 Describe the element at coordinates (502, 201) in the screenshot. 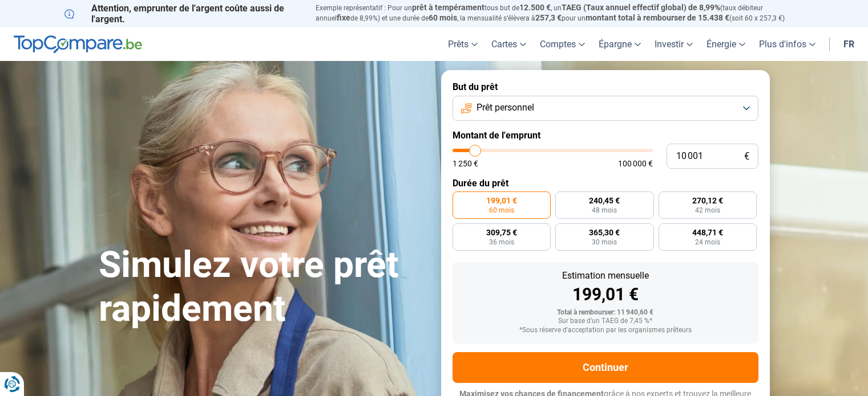

I see `span: 199,01 €` at that location.